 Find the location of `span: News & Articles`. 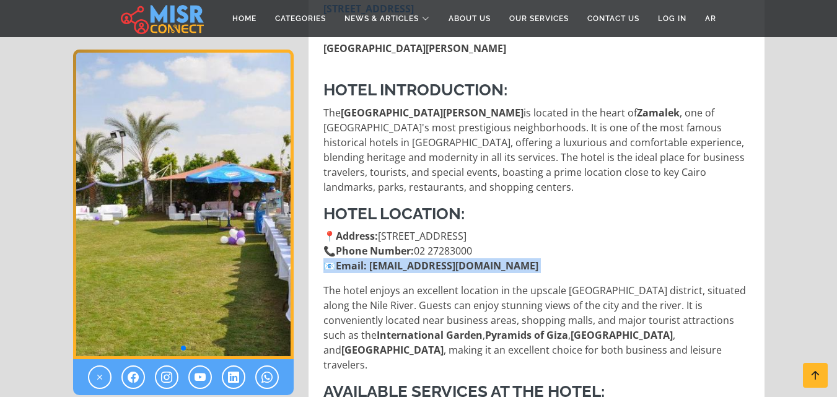

span: News & Articles is located at coordinates (382, 19).